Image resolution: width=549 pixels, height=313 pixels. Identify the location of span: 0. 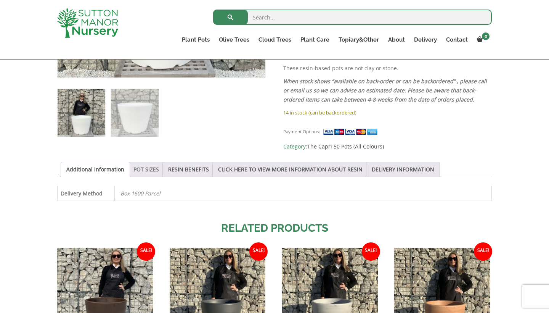
(486, 36).